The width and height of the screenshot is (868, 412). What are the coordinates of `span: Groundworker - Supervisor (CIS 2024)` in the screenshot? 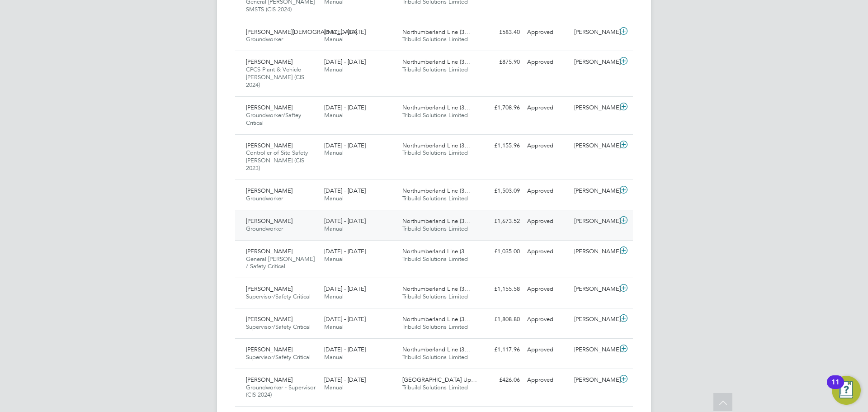 It's located at (281, 391).